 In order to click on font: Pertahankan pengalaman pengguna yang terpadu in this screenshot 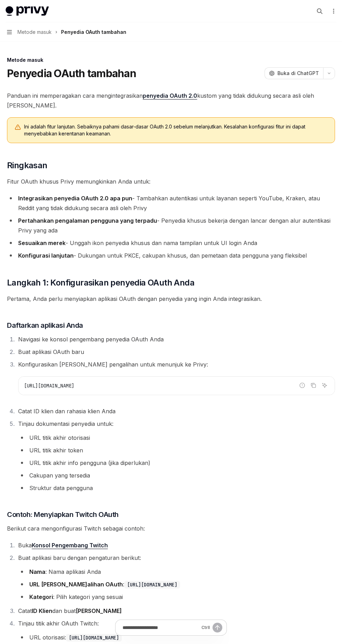, I will do `click(87, 221)`.